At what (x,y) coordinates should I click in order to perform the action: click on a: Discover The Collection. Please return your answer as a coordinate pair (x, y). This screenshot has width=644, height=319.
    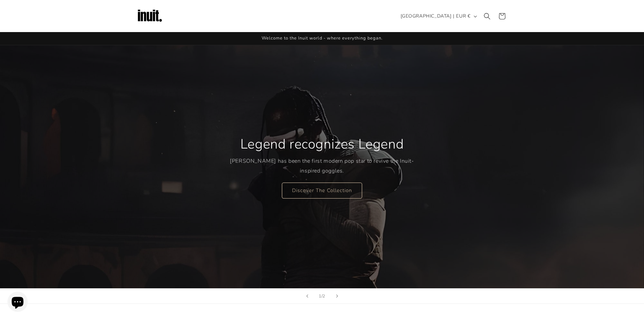
    Looking at the image, I should click on (322, 190).